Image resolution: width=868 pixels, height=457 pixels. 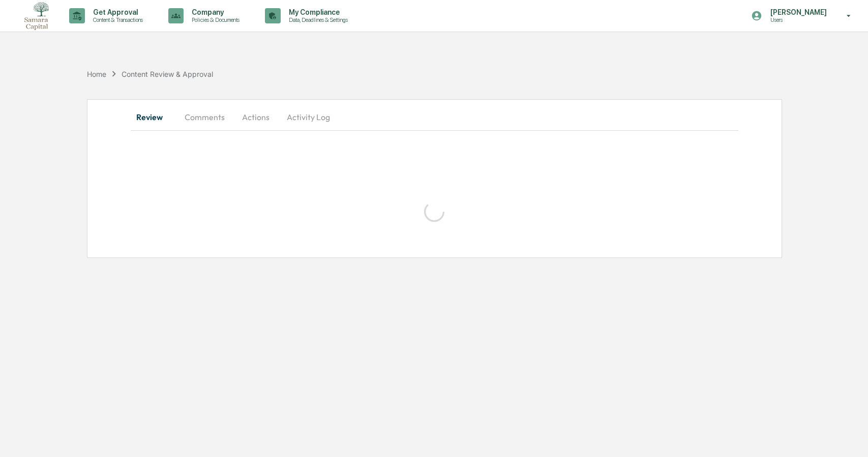 What do you see at coordinates (97, 74) in the screenshot?
I see `div: Home` at bounding box center [97, 74].